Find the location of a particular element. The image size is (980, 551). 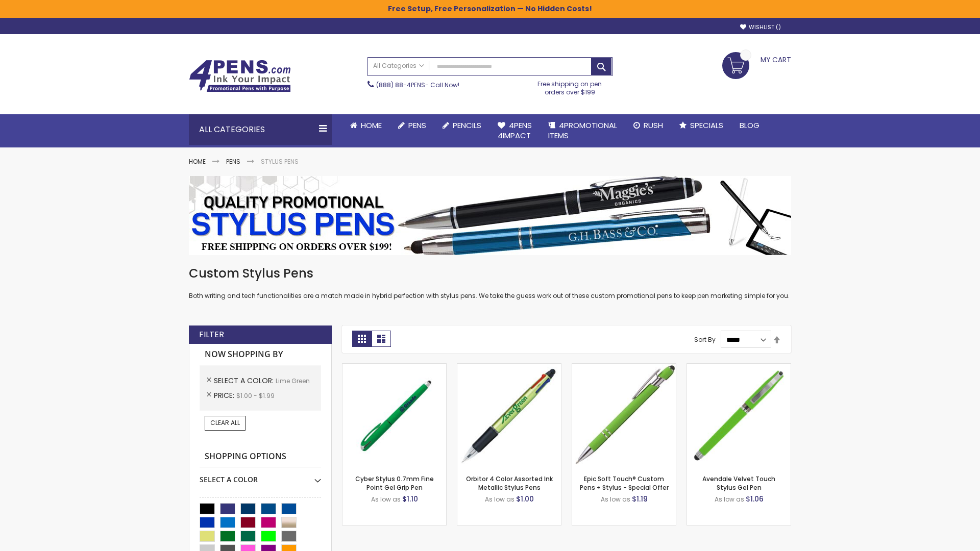

img: Stylus Pens is located at coordinates (490, 215).